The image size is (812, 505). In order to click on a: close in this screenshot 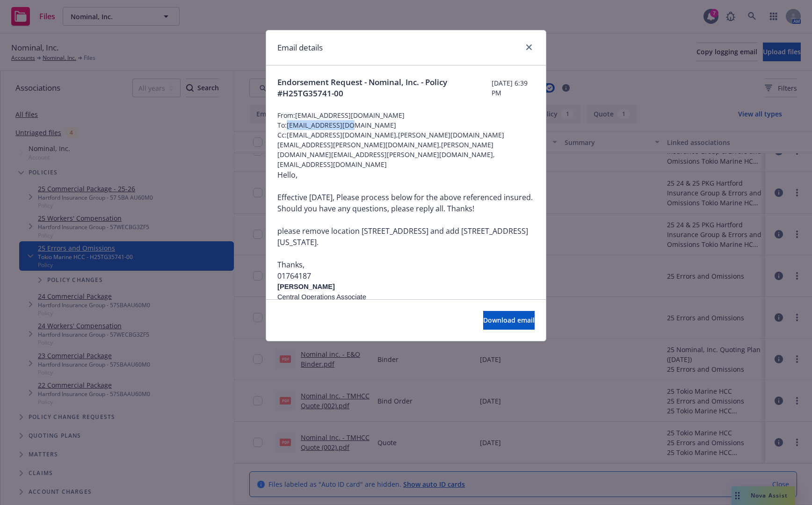, I will do `click(529, 47)`.